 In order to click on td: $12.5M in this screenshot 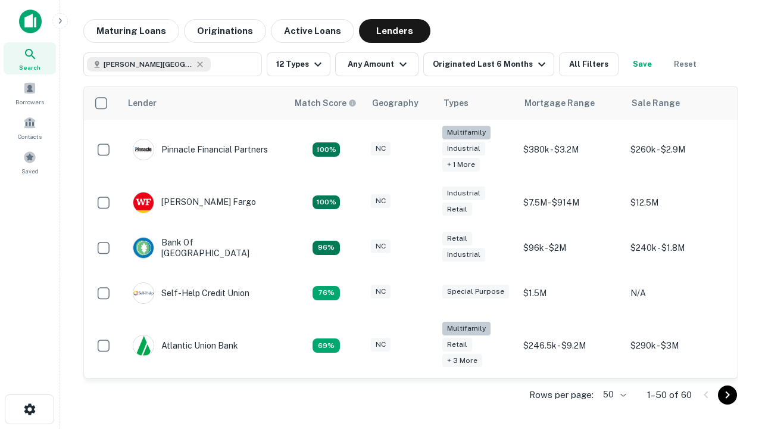, I will do `click(678, 203)`.